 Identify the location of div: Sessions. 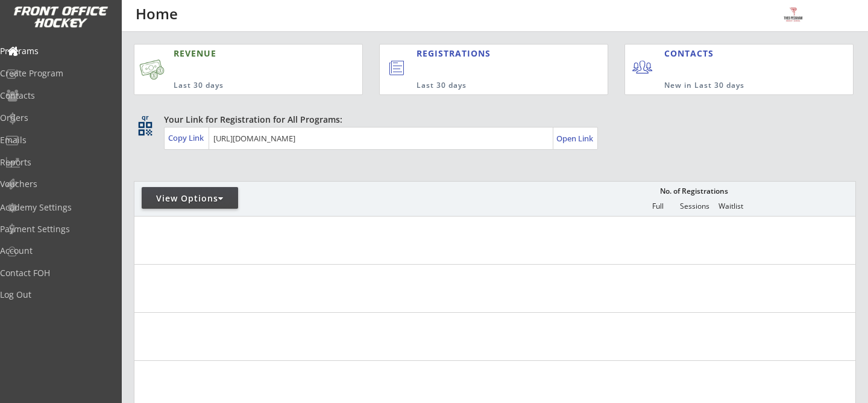
(694, 207).